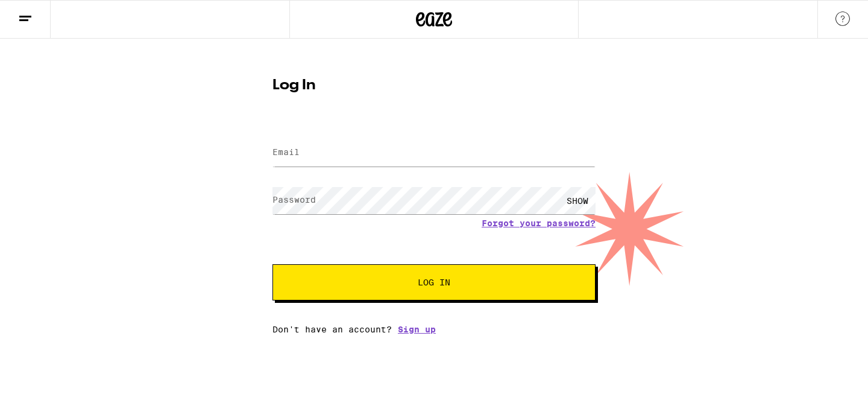 This screenshot has height=397, width=868. What do you see at coordinates (434, 282) in the screenshot?
I see `span: Log In` at bounding box center [434, 282].